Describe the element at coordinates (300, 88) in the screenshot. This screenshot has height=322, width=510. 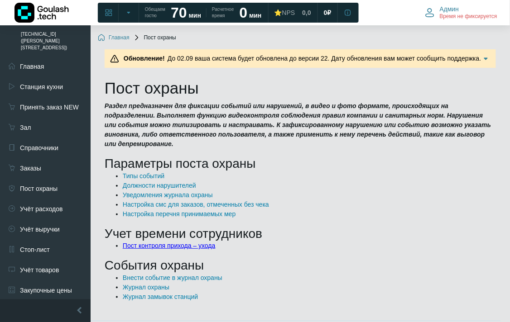
I see `h1: Пост охраны` at that location.